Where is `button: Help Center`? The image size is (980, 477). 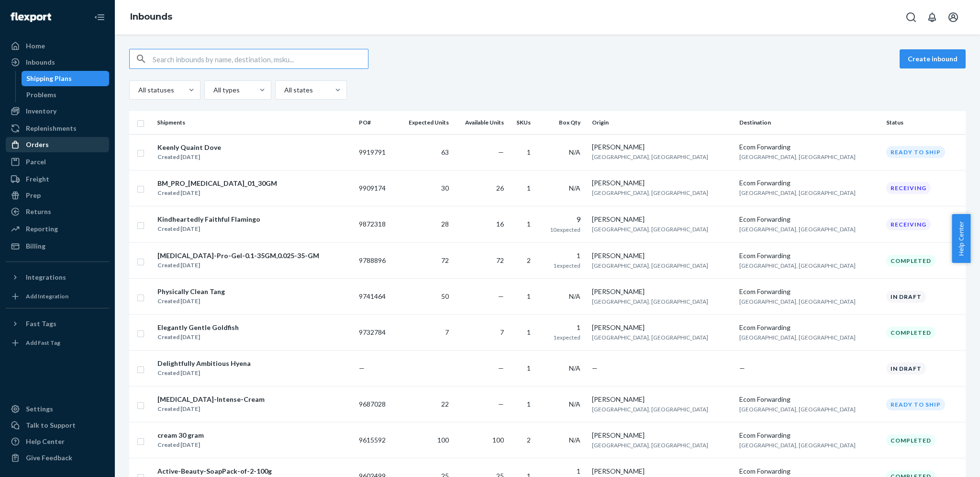 button: Help Center is located at coordinates (961, 238).